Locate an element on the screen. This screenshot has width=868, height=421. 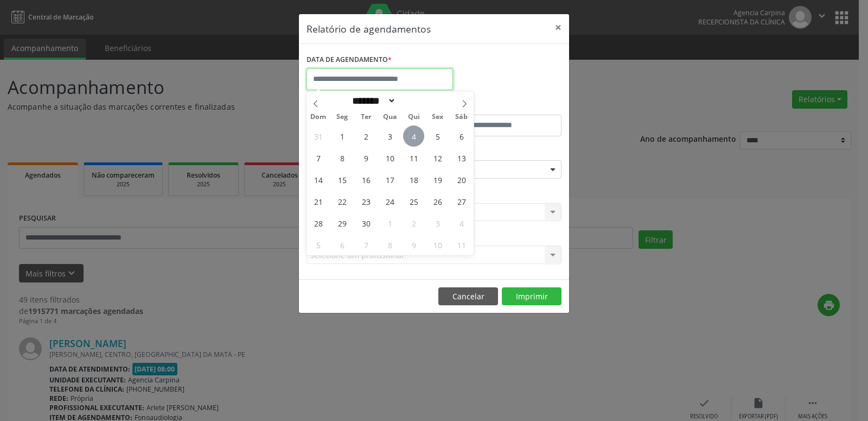
span: Setembro 28, 2025 is located at coordinates (318, 222).